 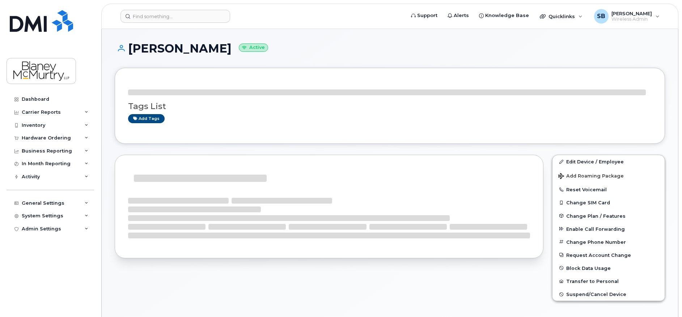 What do you see at coordinates (608, 175) in the screenshot?
I see `button: Add Roaming Package` at bounding box center [608, 175].